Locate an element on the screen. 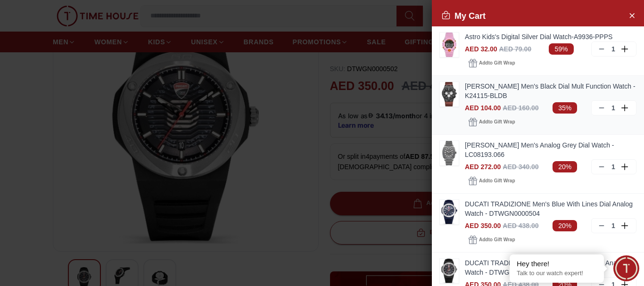 This screenshot has width=644, height=286. div: Chat Widget is located at coordinates (626, 268).